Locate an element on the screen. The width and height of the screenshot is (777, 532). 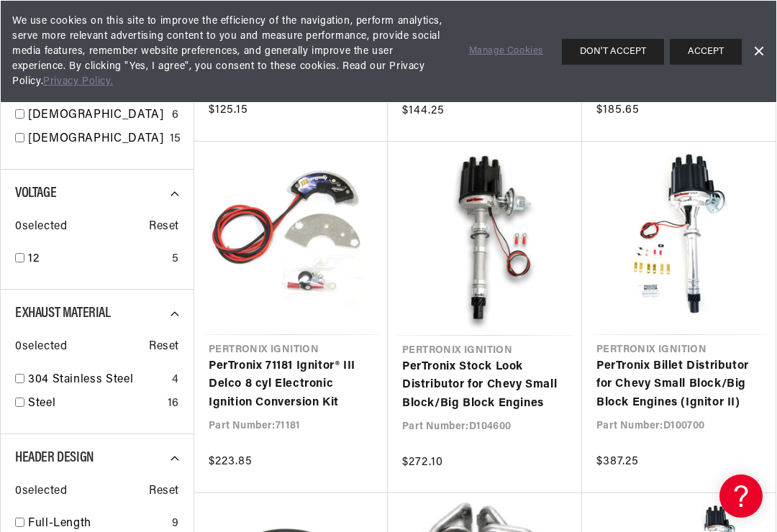
a: 304 Stainless Steel is located at coordinates (97, 380).